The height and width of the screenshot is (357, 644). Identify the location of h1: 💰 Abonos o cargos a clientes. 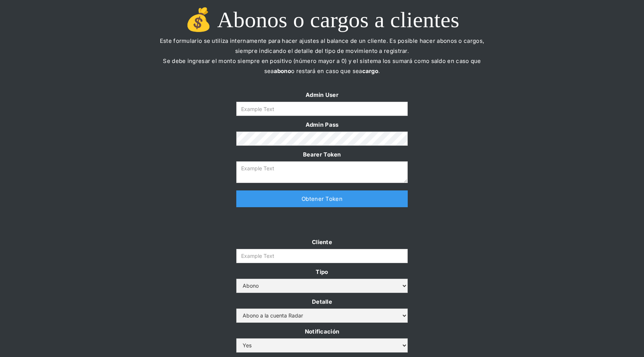
(322, 20).